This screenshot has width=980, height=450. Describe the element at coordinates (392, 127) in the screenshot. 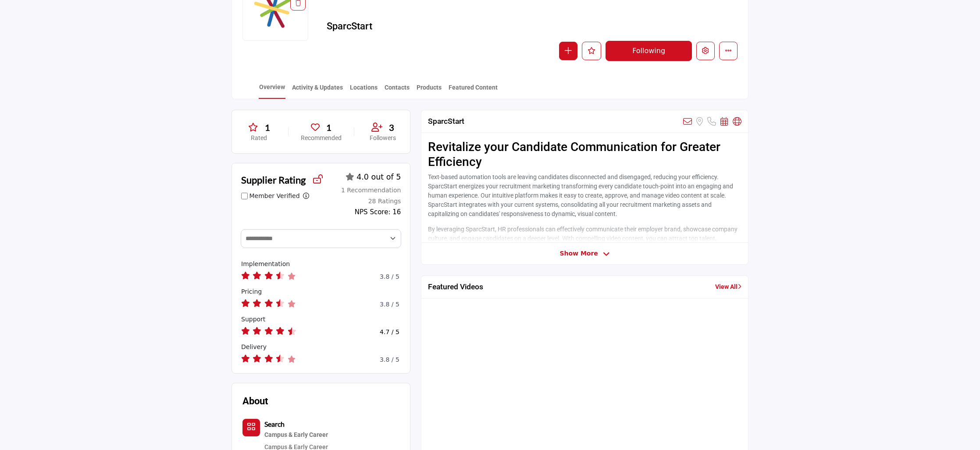

I see `span: 3` at that location.